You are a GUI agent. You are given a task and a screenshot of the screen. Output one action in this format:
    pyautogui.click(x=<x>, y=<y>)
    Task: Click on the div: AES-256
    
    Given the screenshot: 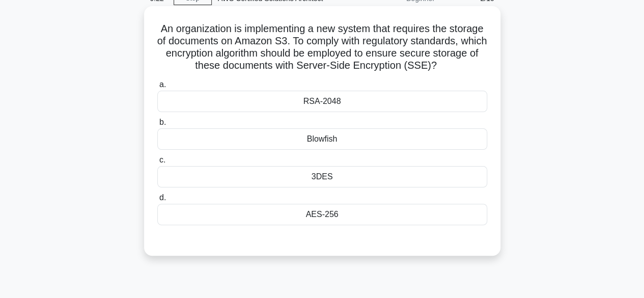 What is the action you would take?
    pyautogui.click(x=323, y=215)
    